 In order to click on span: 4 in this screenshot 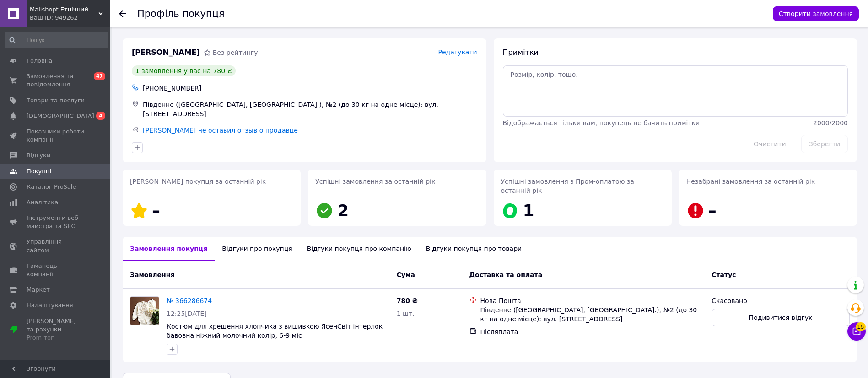, I will do `click(101, 116)`.